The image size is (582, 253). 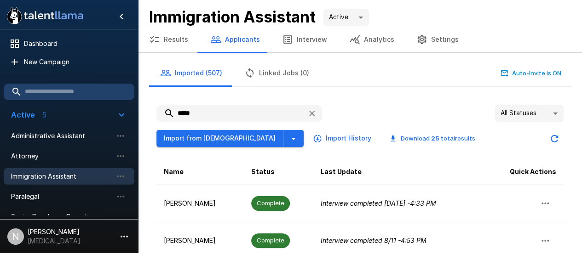 What do you see at coordinates (343, 138) in the screenshot?
I see `button: Import History` at bounding box center [343, 138].